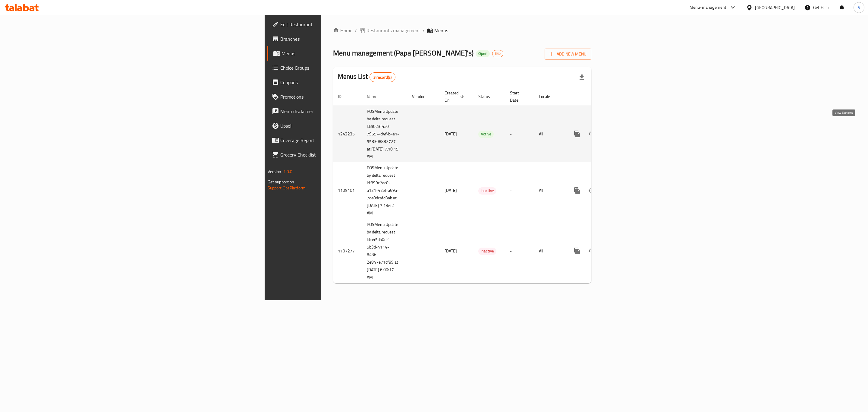  Describe the element at coordinates (462, 31) in the screenshot. I see `nav: breadcrumb` at that location.